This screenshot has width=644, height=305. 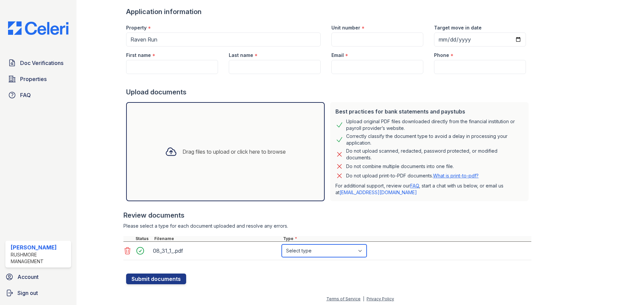 I want to click on div: Please select a type for each document uploaded and resolve any errors., so click(x=328, y=226).